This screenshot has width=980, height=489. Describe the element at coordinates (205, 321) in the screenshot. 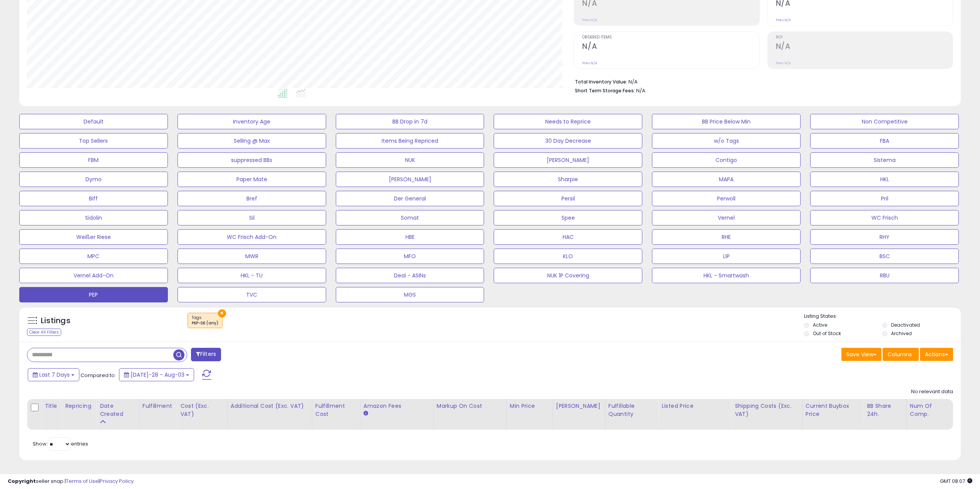

I see `span: Tags :` at that location.